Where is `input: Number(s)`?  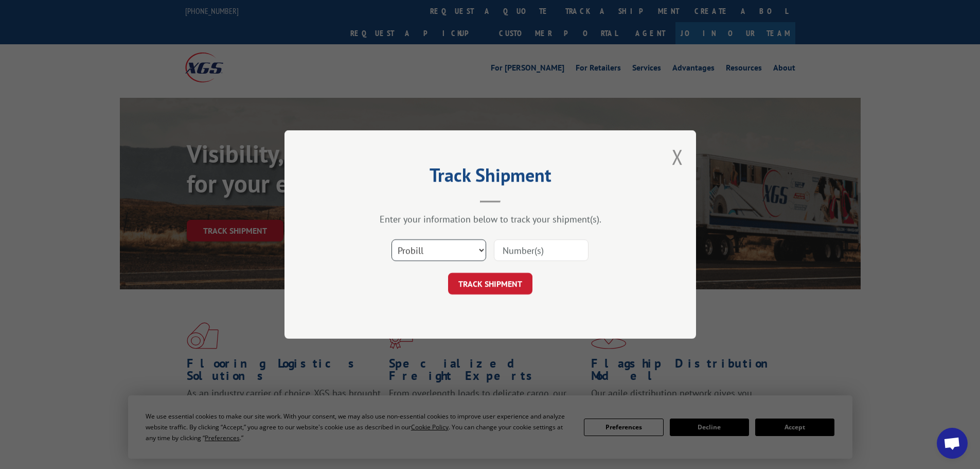
input: Number(s) is located at coordinates (541, 250).